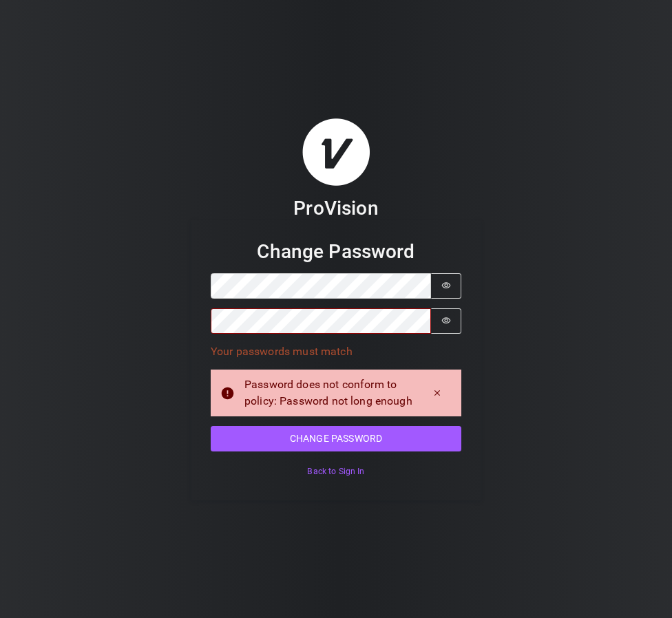 This screenshot has height=618, width=672. I want to click on h3: ProVision, so click(336, 208).